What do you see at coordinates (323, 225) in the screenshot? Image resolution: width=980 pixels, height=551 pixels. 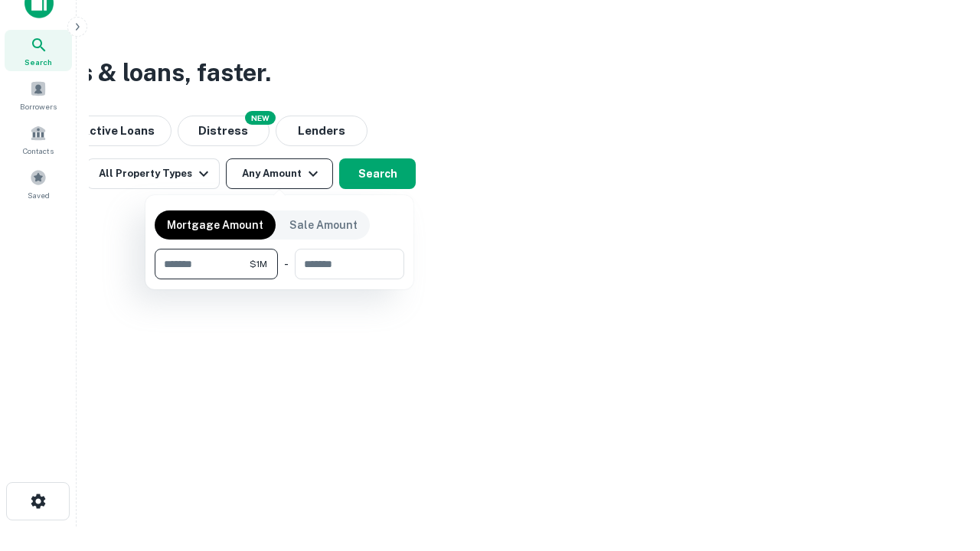 I see `p: Sale Amount` at bounding box center [323, 225].